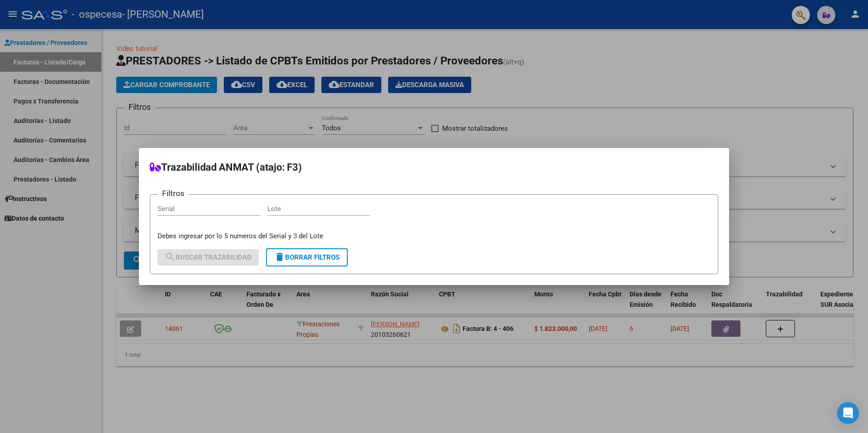  What do you see at coordinates (173, 193) in the screenshot?
I see `h3: Filtros` at bounding box center [173, 193].